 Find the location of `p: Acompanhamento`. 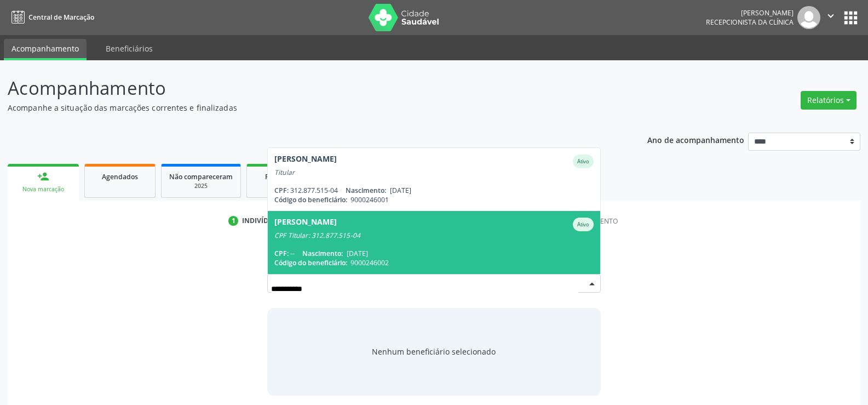

p: Acompanhamento is located at coordinates (306, 88).